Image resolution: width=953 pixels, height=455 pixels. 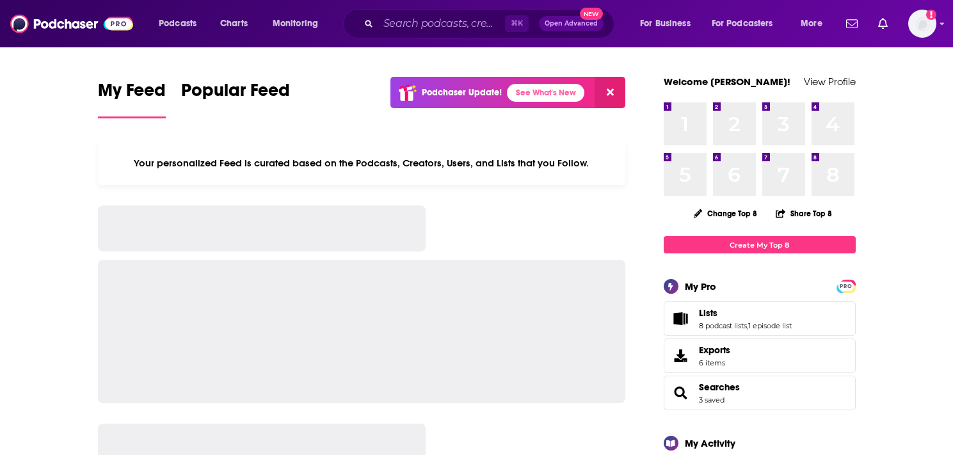 What do you see at coordinates (710, 443) in the screenshot?
I see `div: My Activity` at bounding box center [710, 443].